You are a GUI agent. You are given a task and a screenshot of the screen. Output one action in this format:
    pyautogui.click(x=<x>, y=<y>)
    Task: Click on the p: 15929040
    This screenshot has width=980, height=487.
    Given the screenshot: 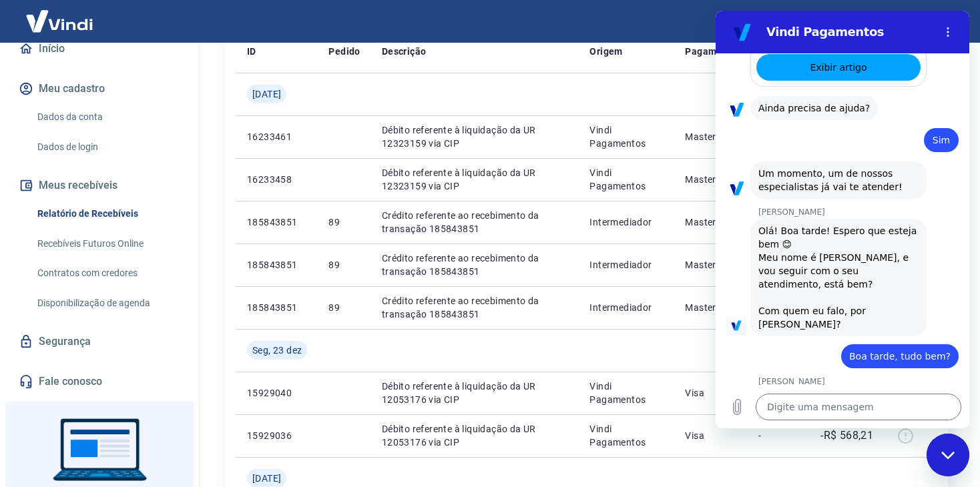 What is the action you would take?
    pyautogui.click(x=277, y=393)
    